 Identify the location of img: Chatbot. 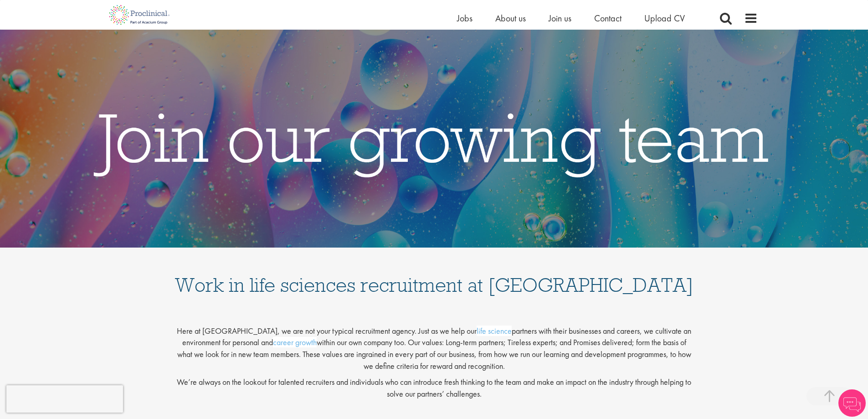
(852, 403).